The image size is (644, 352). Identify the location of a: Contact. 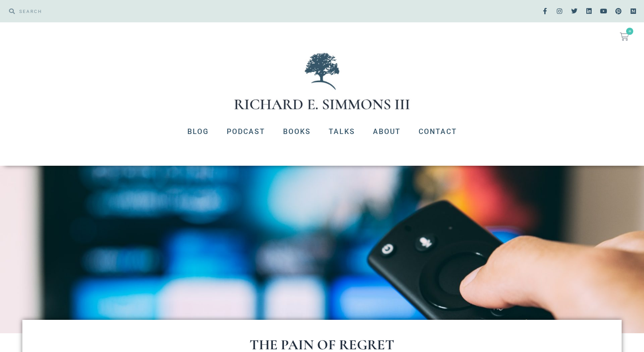
(437, 131).